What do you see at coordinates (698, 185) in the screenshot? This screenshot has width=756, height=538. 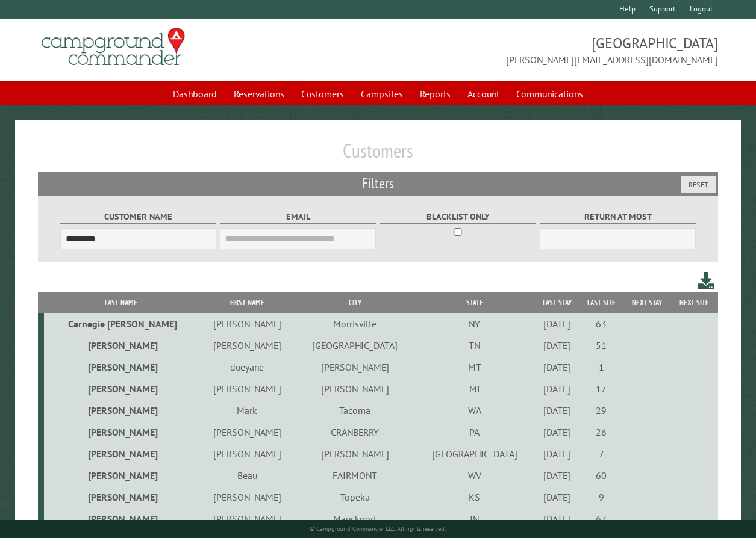 I see `button: Reset` at bounding box center [698, 185].